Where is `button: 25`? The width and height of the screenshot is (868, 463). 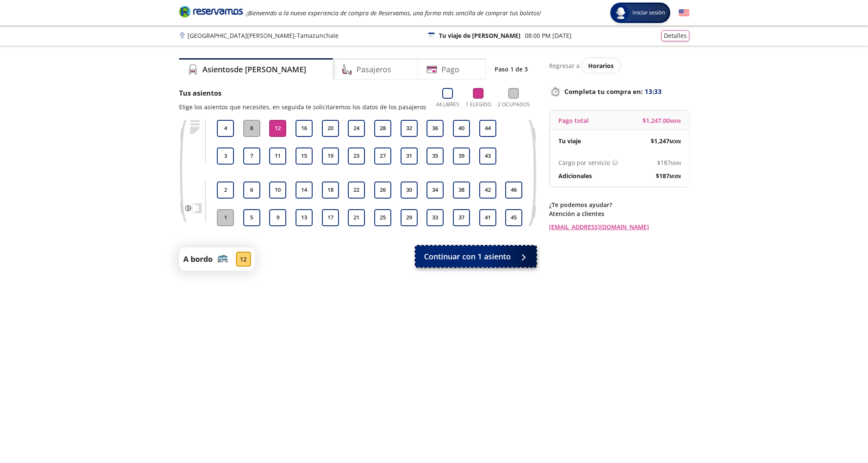
button: 25 is located at coordinates (383, 218).